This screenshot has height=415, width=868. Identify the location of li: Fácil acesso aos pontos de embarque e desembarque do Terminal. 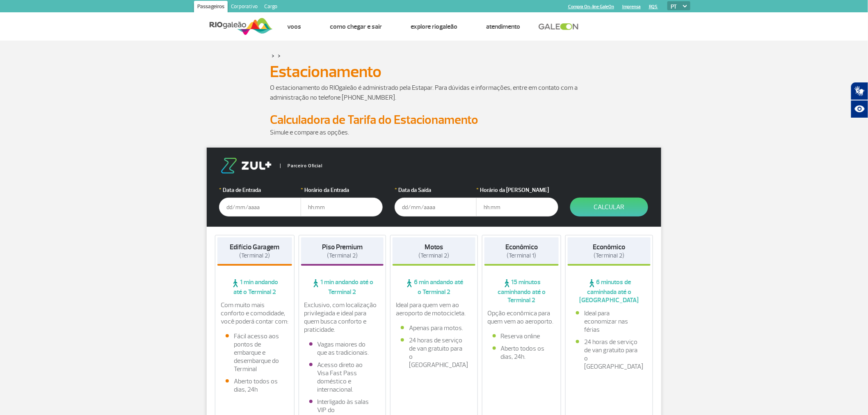
(255, 353).